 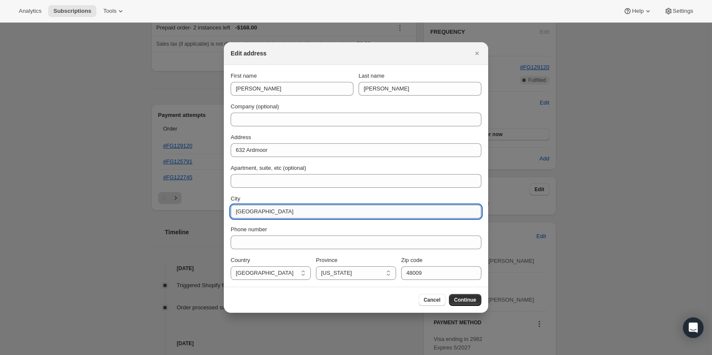 I want to click on span: Address, so click(x=241, y=137).